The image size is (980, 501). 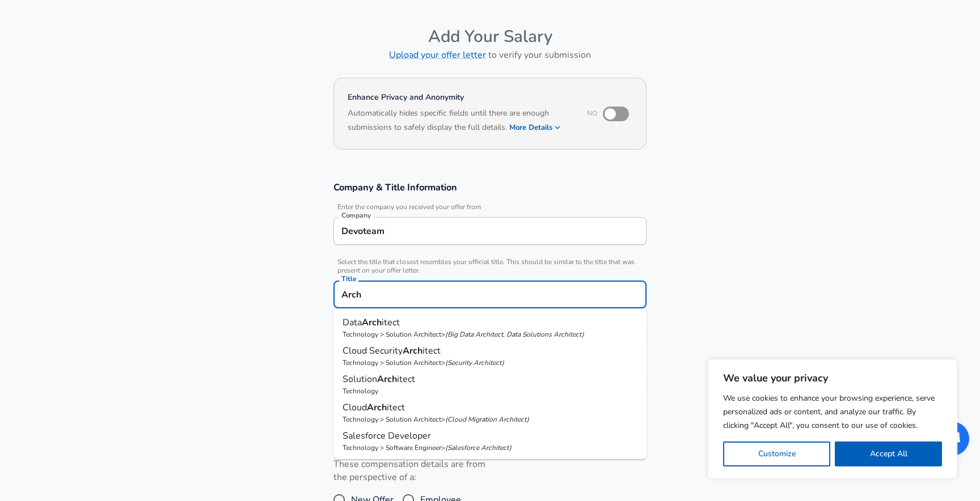 What do you see at coordinates (437, 55) in the screenshot?
I see `a: Upload your offer letter` at bounding box center [437, 55].